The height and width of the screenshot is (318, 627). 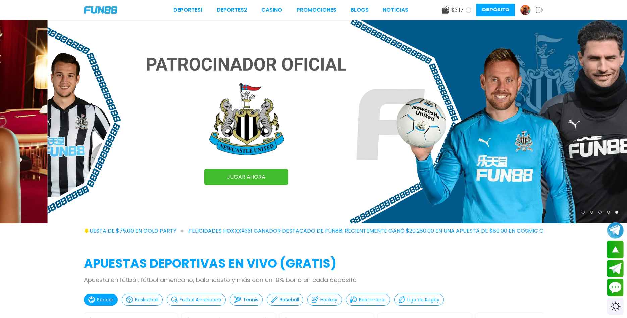 What do you see at coordinates (424, 299) in the screenshot?
I see `p: Liga de Rugby` at bounding box center [424, 299].